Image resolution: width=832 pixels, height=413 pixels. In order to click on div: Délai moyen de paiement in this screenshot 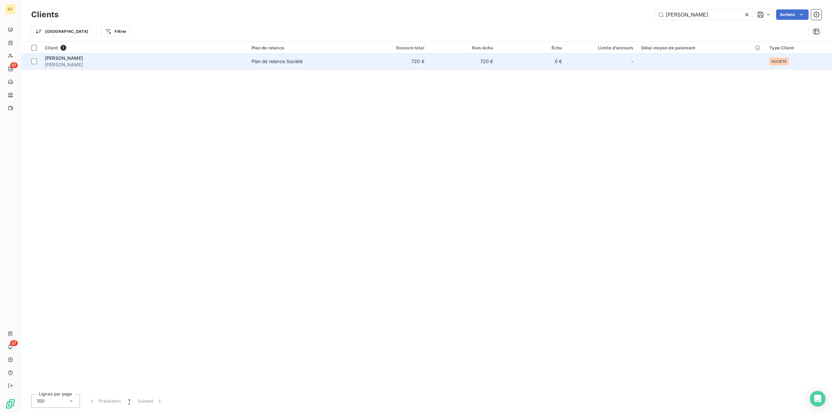, I will do `click(701, 48)`.